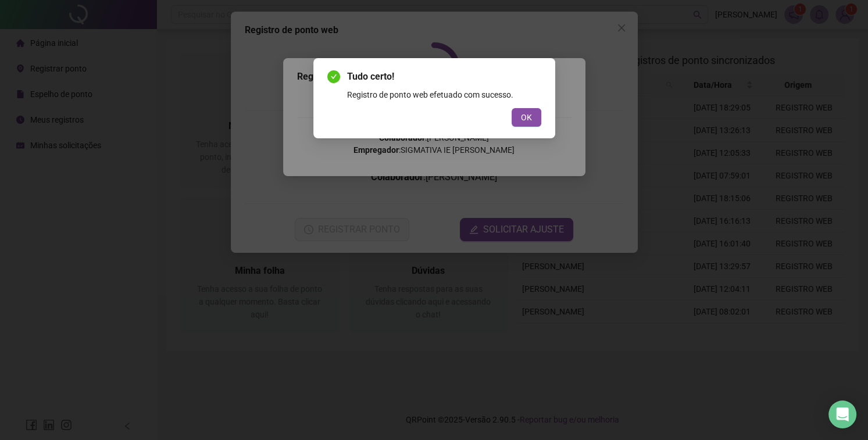  What do you see at coordinates (842, 414) in the screenshot?
I see `div: Open Intercom Messenger` at bounding box center [842, 414].